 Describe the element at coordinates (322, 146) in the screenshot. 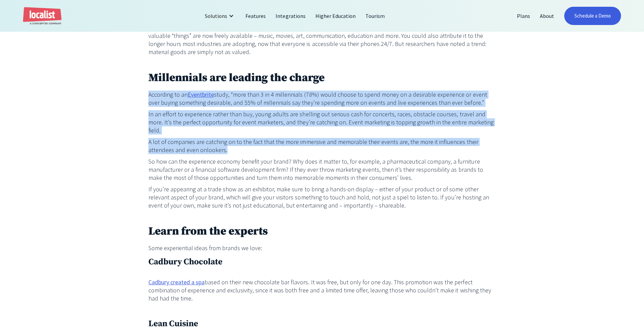

I see `p: A lot of companies are catching on to the fact that the more immersive and memorable their events...` at that location.